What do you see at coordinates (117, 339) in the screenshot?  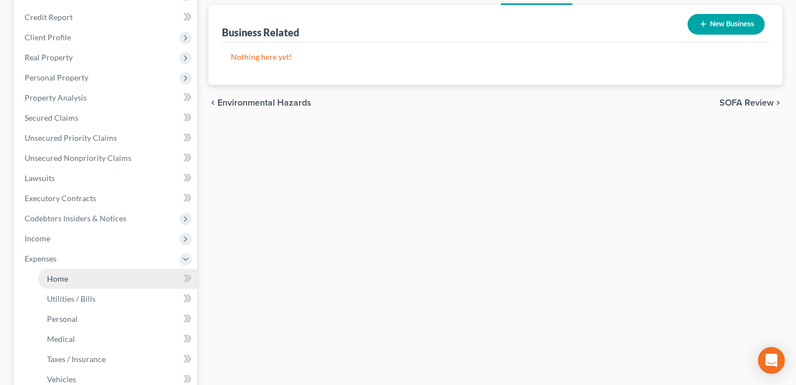 I see `a: Medical` at bounding box center [117, 339].